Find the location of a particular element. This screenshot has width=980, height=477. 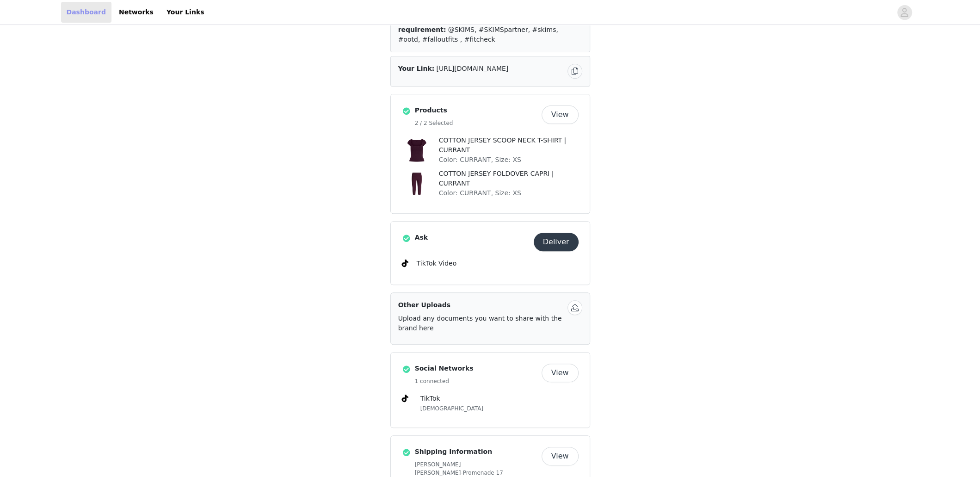

button: Deliver is located at coordinates (556, 242).